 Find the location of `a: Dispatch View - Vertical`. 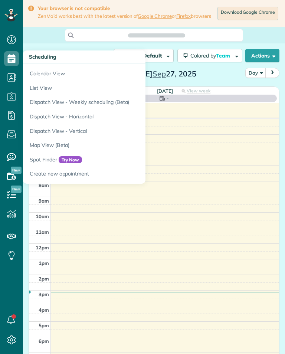

a: Dispatch View - Vertical is located at coordinates (116, 131).